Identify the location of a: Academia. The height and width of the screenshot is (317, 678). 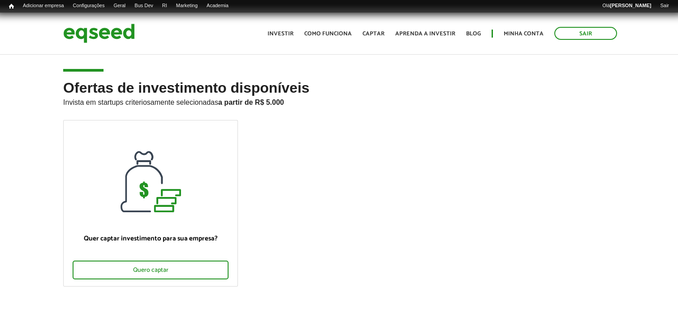
(217, 6).